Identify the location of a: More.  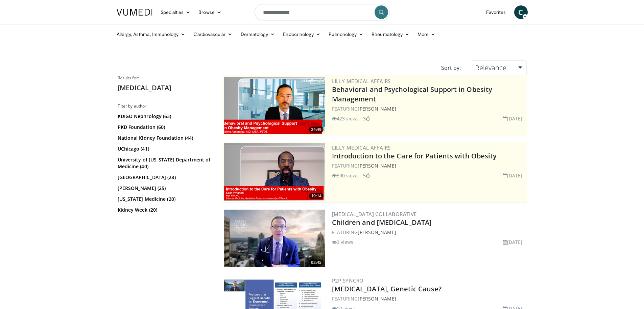
(426, 34).